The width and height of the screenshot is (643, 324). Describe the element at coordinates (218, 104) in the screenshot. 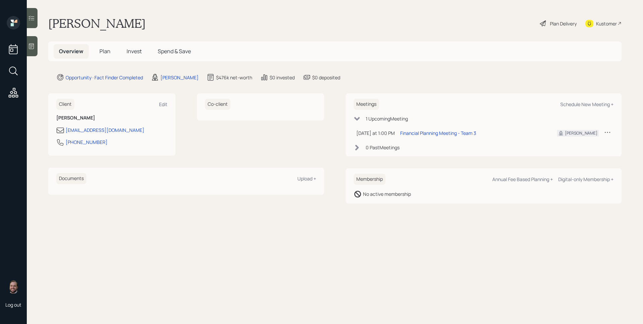

I see `h6: Co-client` at that location.